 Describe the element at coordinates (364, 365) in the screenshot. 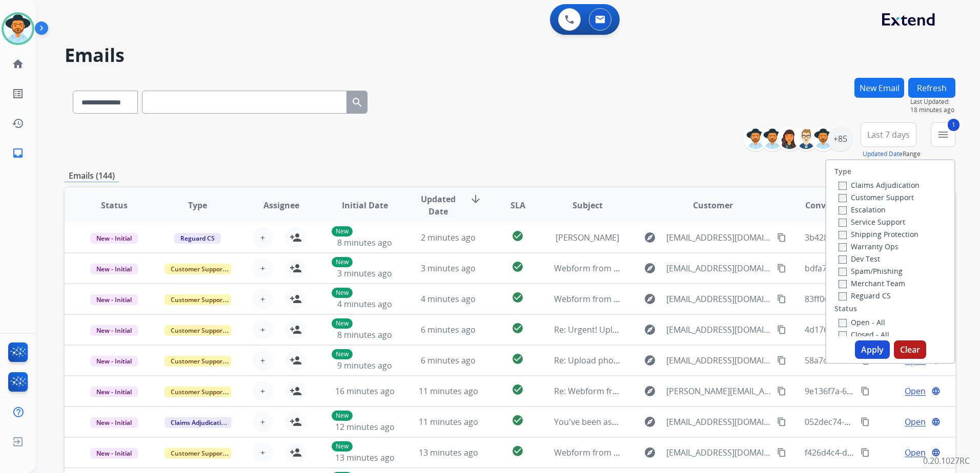

I see `span: 9 minutes ago` at that location.